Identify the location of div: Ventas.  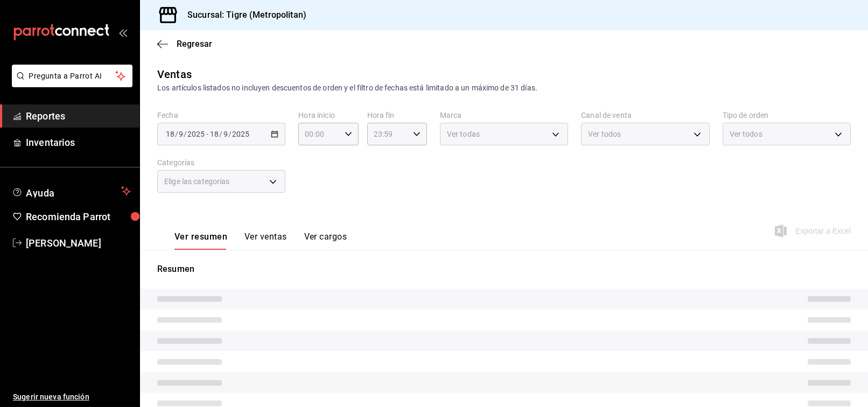
(175, 74).